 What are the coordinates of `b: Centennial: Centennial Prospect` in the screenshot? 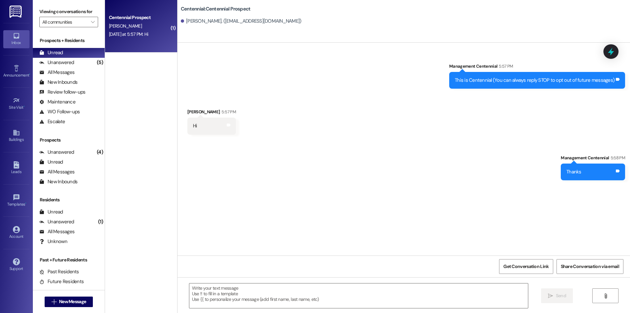 It's located at (215, 9).